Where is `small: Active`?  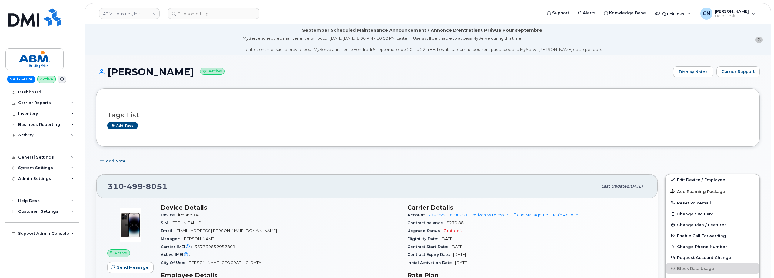 small: Active is located at coordinates (212, 71).